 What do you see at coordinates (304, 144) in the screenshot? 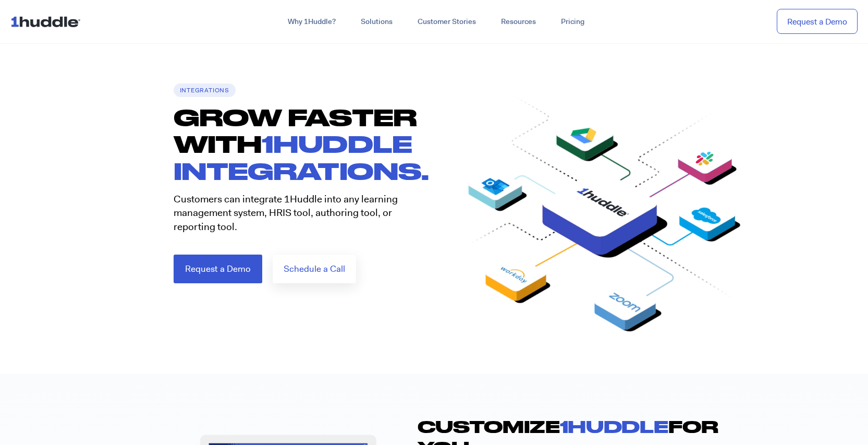
I see `h1: GROW FASTER WITH` at bounding box center [304, 144].